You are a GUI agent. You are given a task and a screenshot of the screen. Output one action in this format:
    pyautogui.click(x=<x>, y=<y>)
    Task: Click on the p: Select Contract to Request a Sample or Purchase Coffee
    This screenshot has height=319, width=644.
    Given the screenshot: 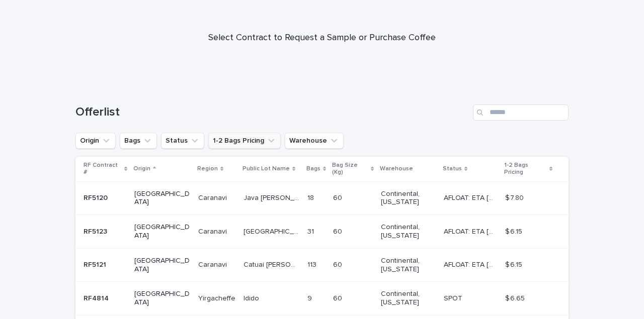 What is the action you would take?
    pyautogui.click(x=322, y=38)
    